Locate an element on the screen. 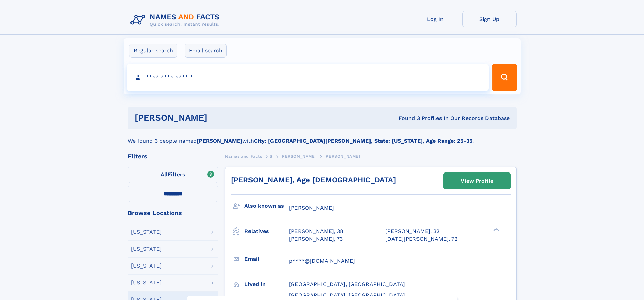 The height and width of the screenshot is (300, 644). img: Logo Names and Facts is located at coordinates (176, 20).